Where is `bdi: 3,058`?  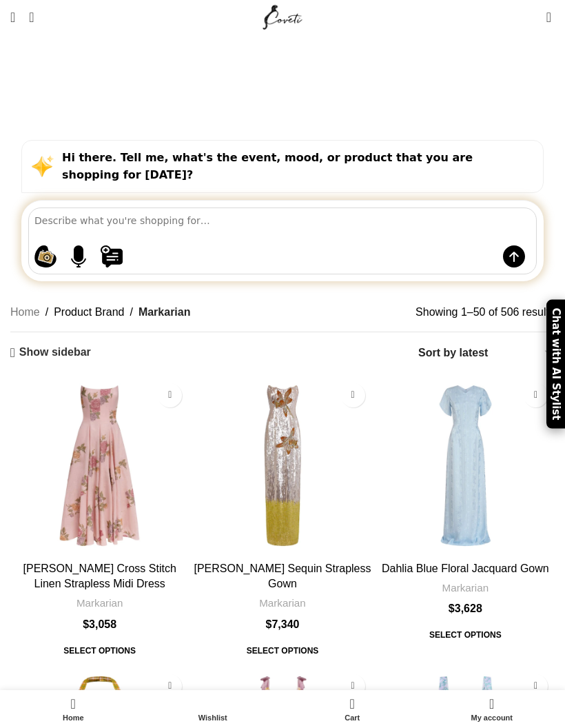 bdi: 3,058 is located at coordinates (100, 624).